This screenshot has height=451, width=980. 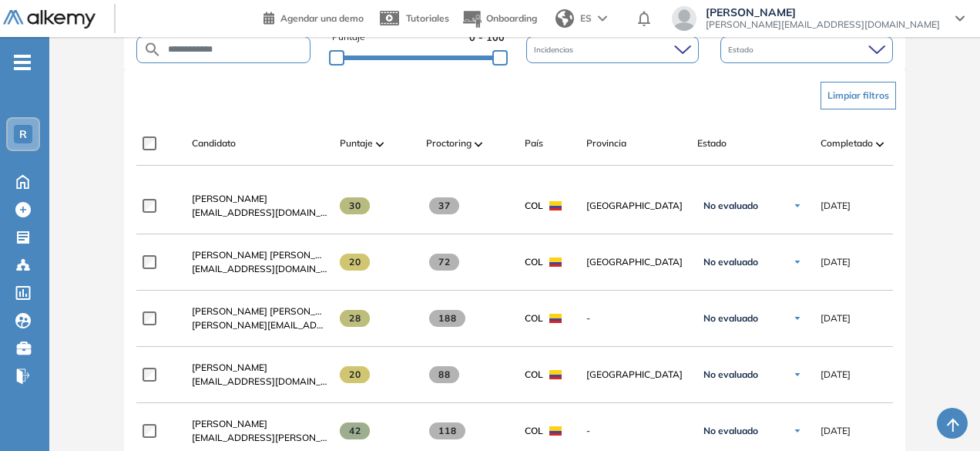 What do you see at coordinates (512, 18) in the screenshot?
I see `span: Onboarding` at bounding box center [512, 18].